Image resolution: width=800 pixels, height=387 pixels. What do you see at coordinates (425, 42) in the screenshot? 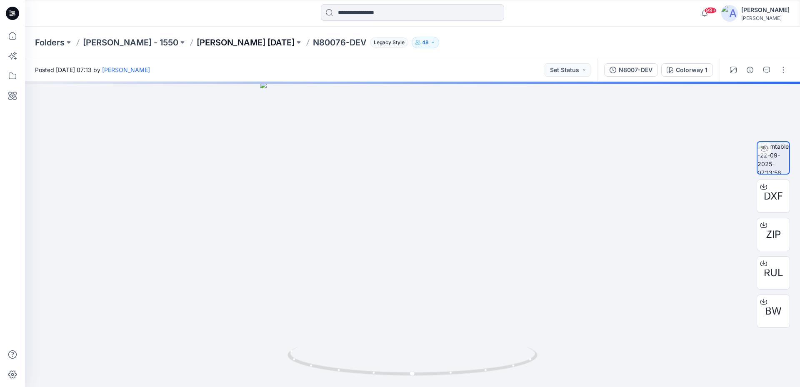
I see `button: 48` at bounding box center [425, 42].